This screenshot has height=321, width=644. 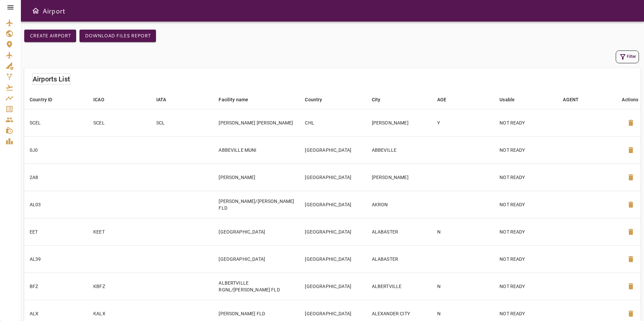 What do you see at coordinates (463, 122) in the screenshot?
I see `td: Y` at bounding box center [463, 122].